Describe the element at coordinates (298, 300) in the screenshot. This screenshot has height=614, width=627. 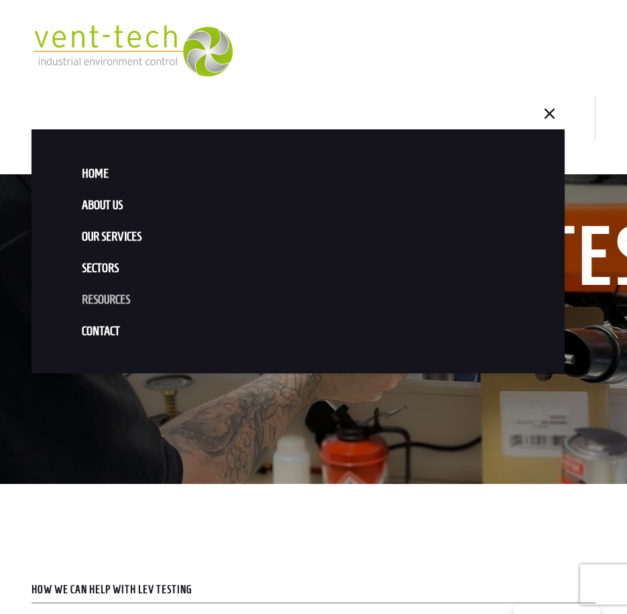
I see `a: Resources` at that location.